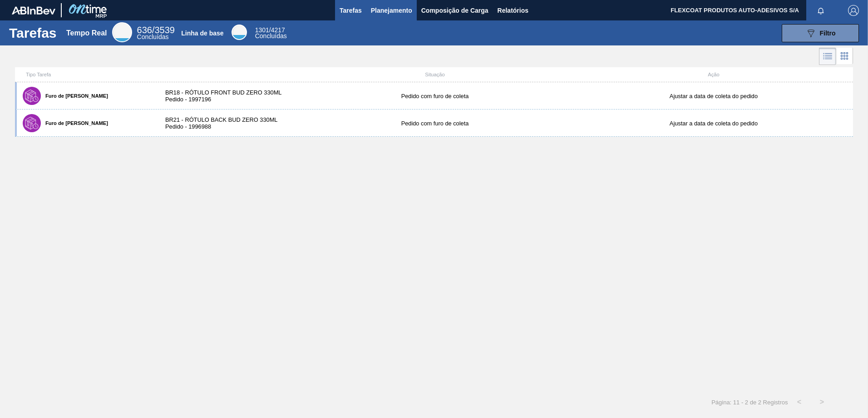 The height and width of the screenshot is (418, 868). Describe the element at coordinates (262, 30) in the screenshot. I see `span: 1301` at that location.